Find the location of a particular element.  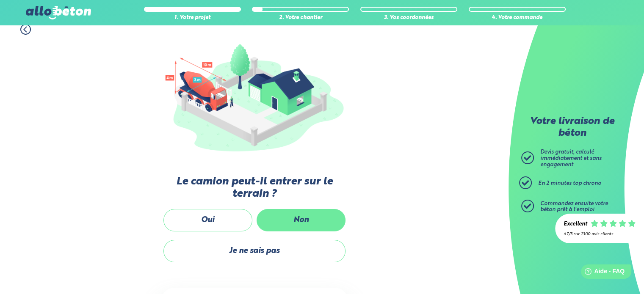

span: Aide - FAQ is located at coordinates (41, 10).